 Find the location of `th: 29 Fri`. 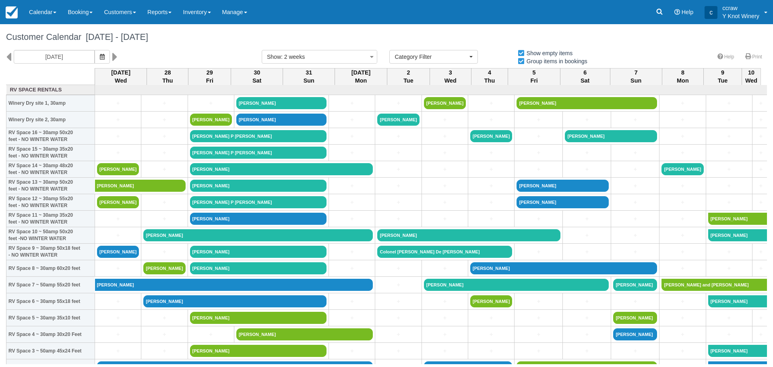

th: 29 Fri is located at coordinates (210, 76).